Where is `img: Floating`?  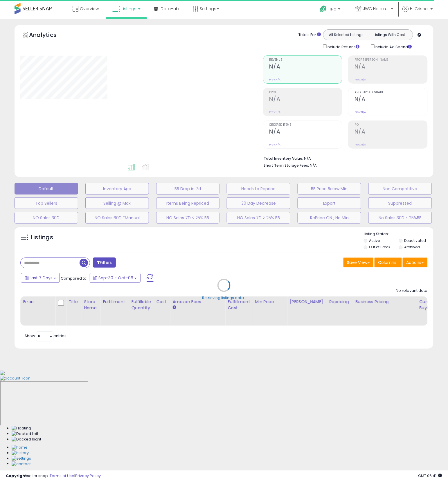 img: Floating is located at coordinates (21, 428).